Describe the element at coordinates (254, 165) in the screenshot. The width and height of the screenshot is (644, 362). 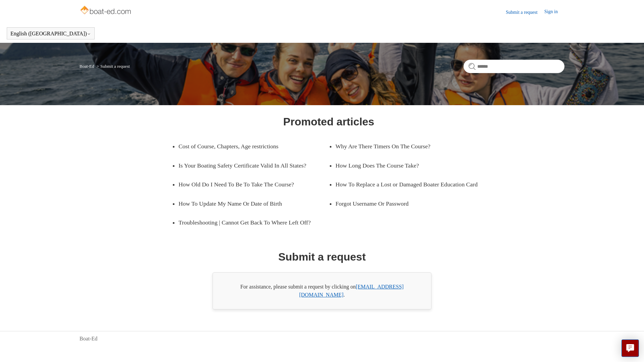
I see `a: Is Your Boating Safety Certificate Valid In All States?` at that location.